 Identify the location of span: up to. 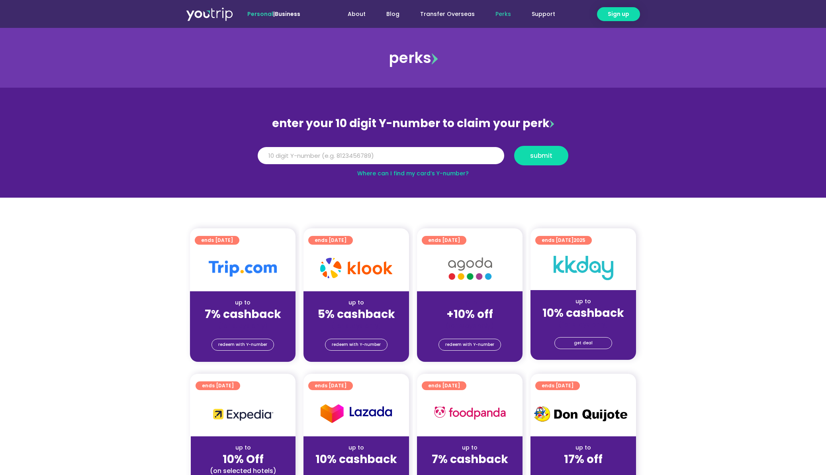
(470, 302).